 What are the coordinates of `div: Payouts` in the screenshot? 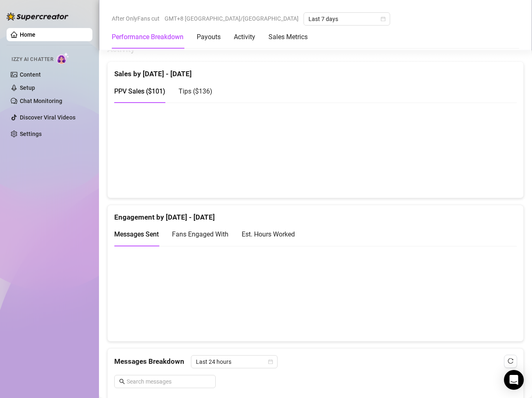 It's located at (209, 37).